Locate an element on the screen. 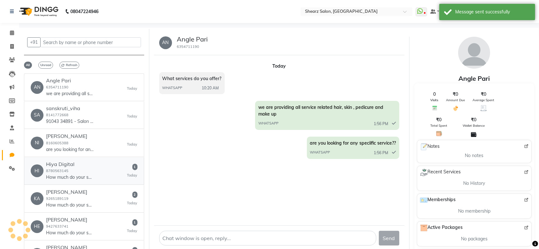 The image size is (539, 249). div: KA is located at coordinates (37, 199).